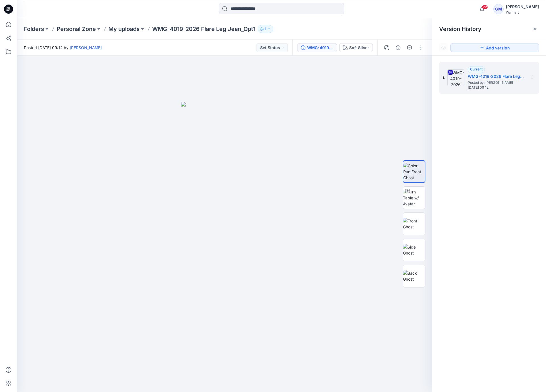 The width and height of the screenshot is (546, 392). Describe the element at coordinates (496, 82) in the screenshot. I see `span: Posted by: Gayan Mahawithanalage` at that location.